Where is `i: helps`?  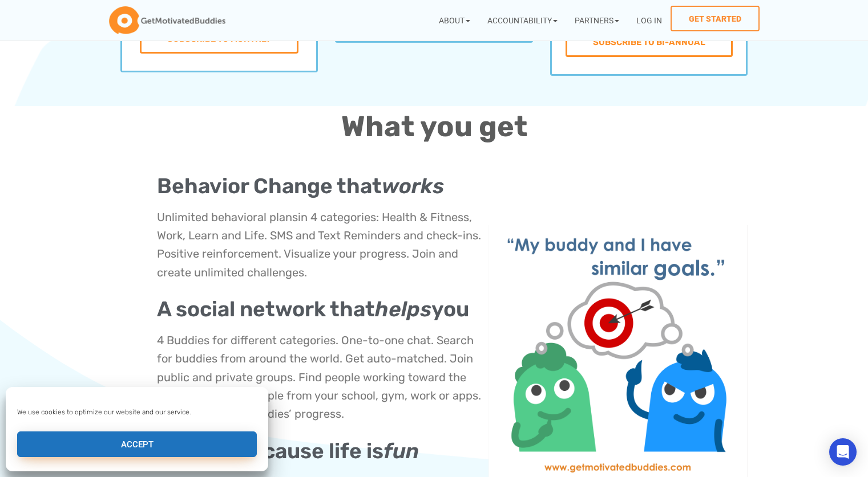 i: helps is located at coordinates (403, 309).